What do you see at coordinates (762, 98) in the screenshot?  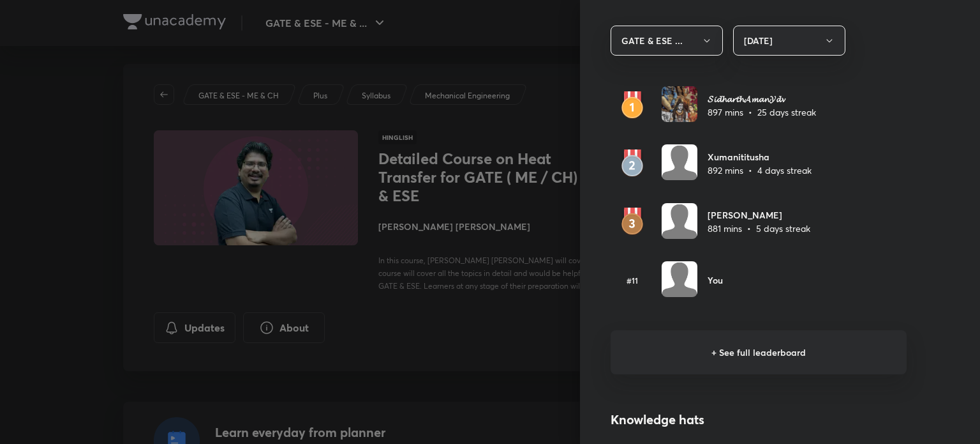 I see `h6: 𝓢𝓲𝓭𝓱𝓪𝓻𝓽𝓱𝓐𝓶𝓪𝓷𝓨𝓭𝓿` at bounding box center [762, 98].